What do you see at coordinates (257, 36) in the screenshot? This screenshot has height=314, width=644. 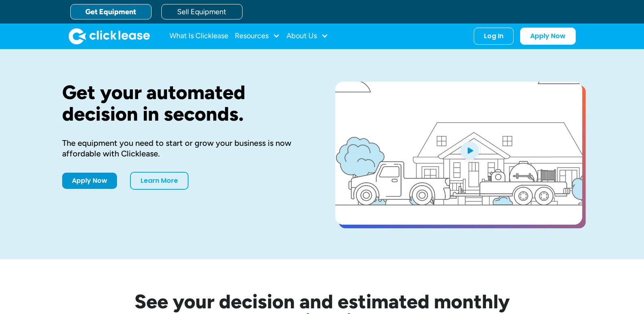 I see `div: Resources` at bounding box center [257, 36].